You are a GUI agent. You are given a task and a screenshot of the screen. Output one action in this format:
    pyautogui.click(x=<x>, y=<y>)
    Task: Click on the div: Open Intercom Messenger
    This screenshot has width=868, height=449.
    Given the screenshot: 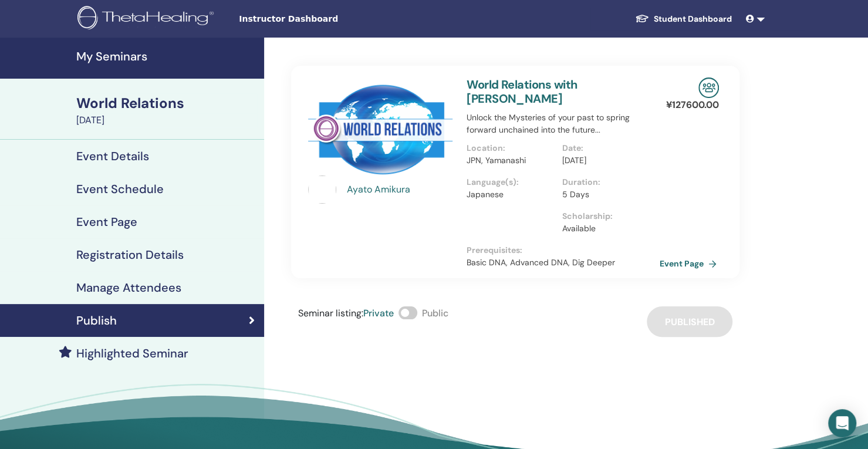 What is the action you would take?
    pyautogui.click(x=842, y=423)
    